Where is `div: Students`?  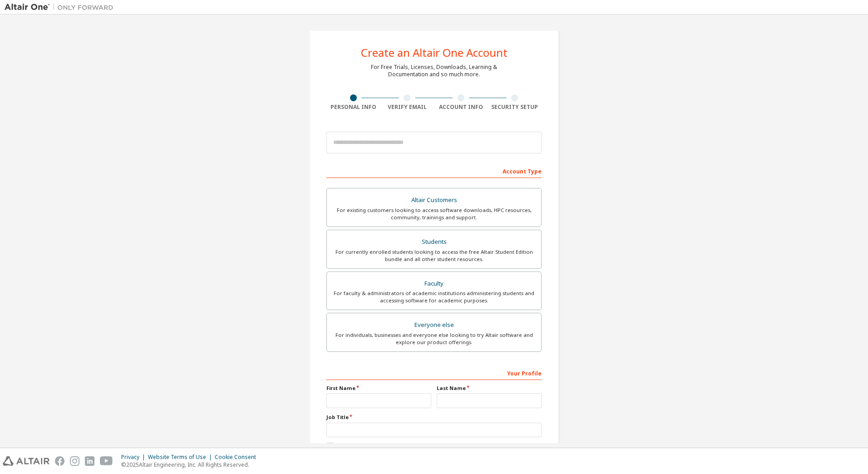 div: Students is located at coordinates (434, 242).